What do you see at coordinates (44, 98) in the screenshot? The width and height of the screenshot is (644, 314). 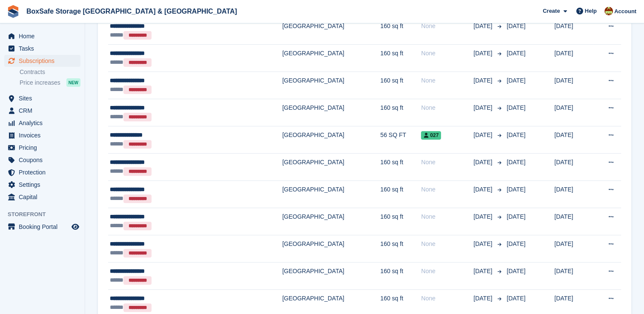 I see `span: Sites` at bounding box center [44, 98].